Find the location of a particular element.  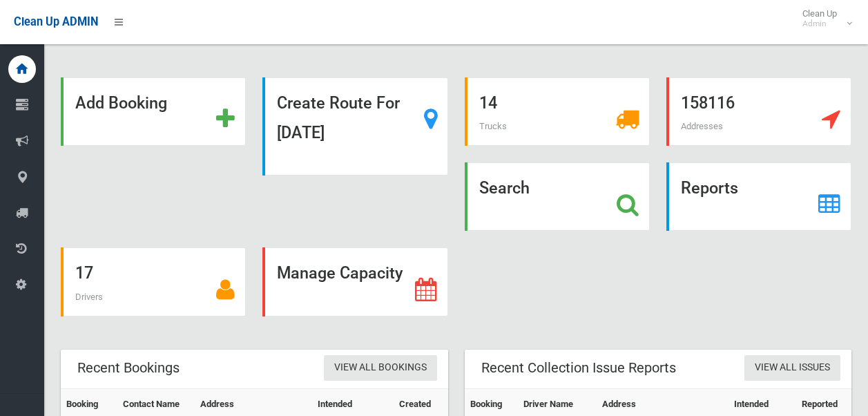

strong: Manage Capacity is located at coordinates (339, 273).